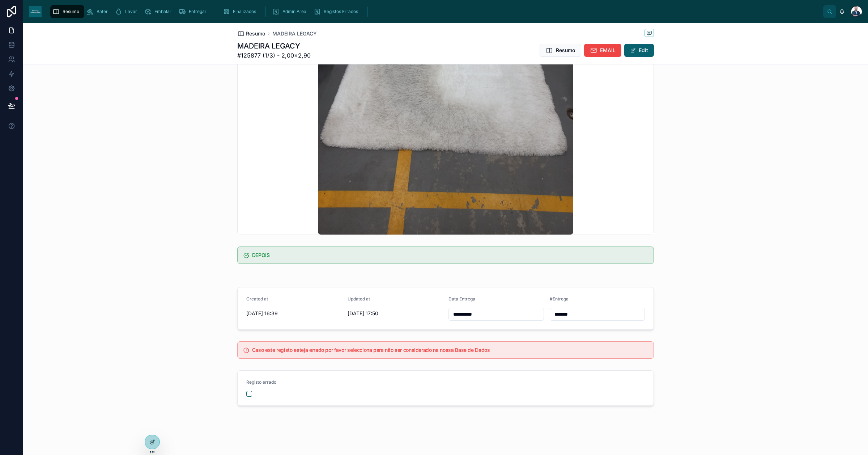  What do you see at coordinates (462, 299) in the screenshot?
I see `span: Data Entrega` at bounding box center [462, 299].